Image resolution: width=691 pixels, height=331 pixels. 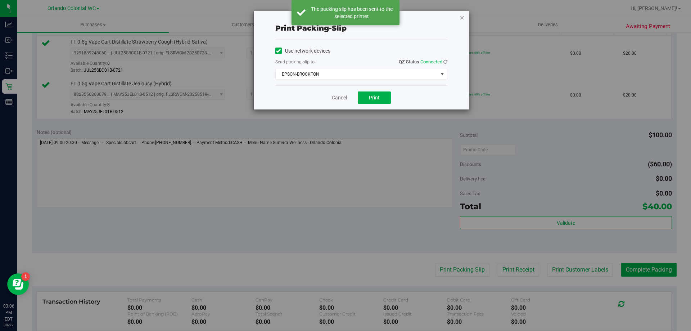 I want to click on span: Print packing-slip, so click(x=311, y=28).